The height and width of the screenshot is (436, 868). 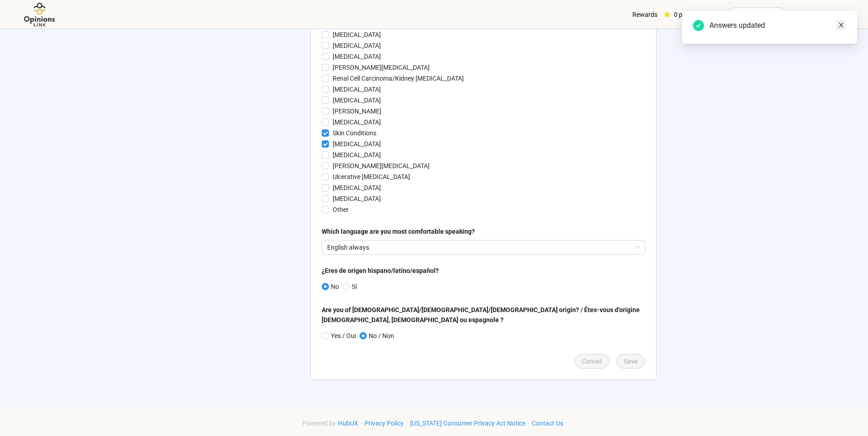 I want to click on a: Privacy Policy, so click(x=385, y=423).